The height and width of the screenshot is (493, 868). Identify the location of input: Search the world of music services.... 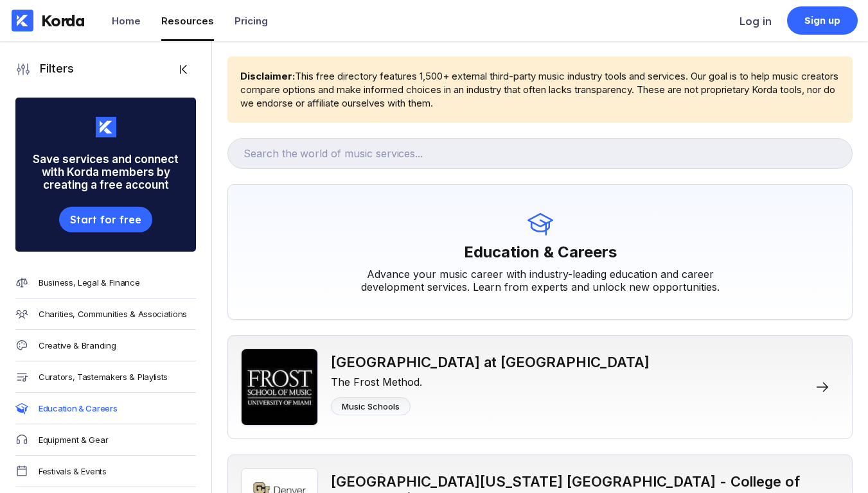
(540, 154).